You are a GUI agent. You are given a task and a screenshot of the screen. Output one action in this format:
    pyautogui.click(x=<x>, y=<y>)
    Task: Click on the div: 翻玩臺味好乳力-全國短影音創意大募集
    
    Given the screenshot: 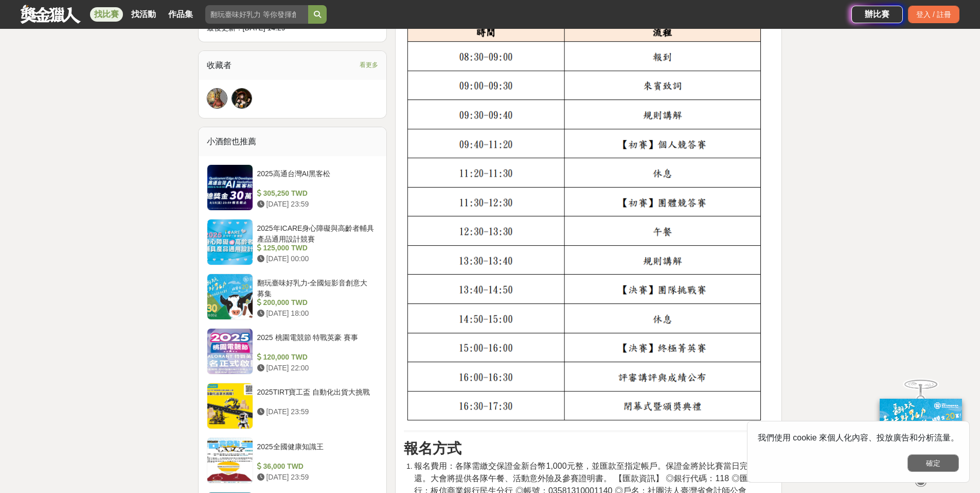 What is the action you would take?
    pyautogui.click(x=316, y=287)
    